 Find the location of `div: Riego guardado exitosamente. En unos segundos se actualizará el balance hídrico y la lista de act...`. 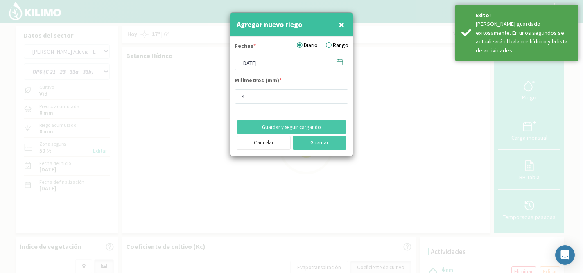

div: Riego guardado exitosamente. En unos segundos se actualizará el balance hídrico y la lista de act... is located at coordinates (524, 37).